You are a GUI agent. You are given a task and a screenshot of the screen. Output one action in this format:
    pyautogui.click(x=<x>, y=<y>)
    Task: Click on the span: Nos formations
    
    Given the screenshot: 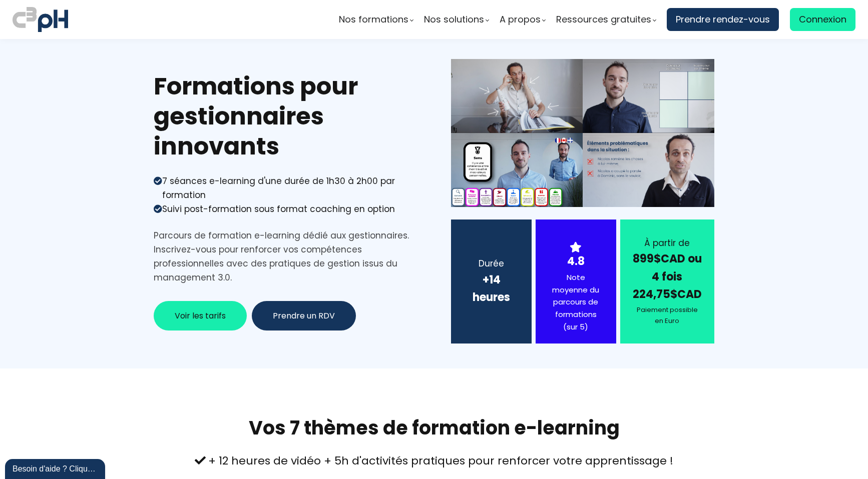 What is the action you would take?
    pyautogui.click(x=373, y=20)
    